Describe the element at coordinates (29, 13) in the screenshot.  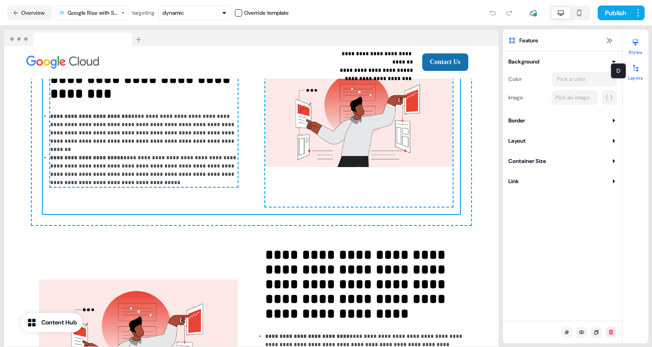
I see `button: Overview` at that location.